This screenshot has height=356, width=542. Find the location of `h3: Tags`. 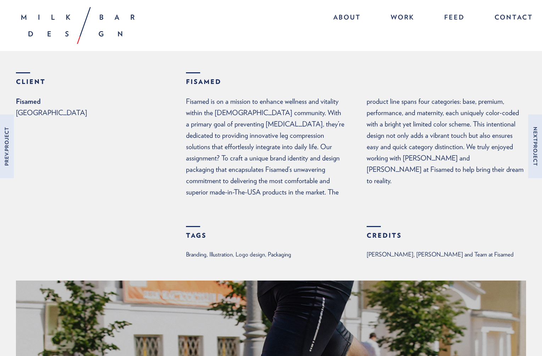

h3: Tags is located at coordinates (266, 235).